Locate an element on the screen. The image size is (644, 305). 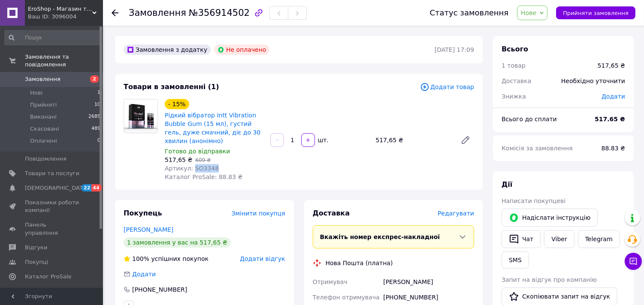
span: Знижка is located at coordinates (514, 97).